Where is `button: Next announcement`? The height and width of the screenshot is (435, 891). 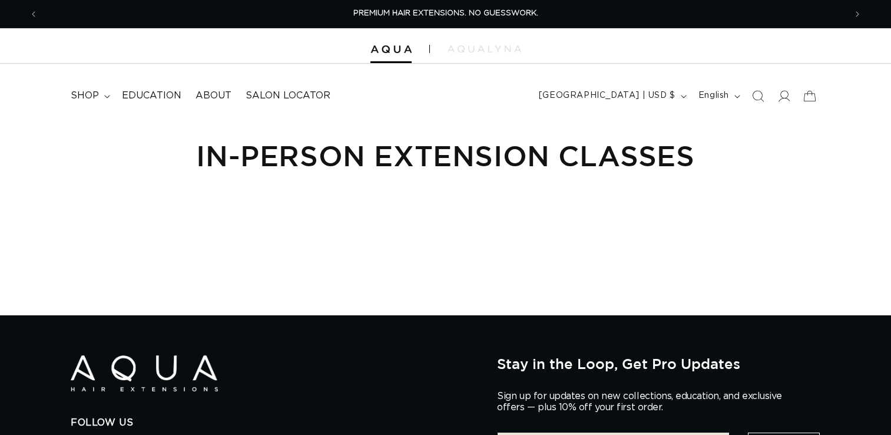
button: Next announcement is located at coordinates (857, 14).